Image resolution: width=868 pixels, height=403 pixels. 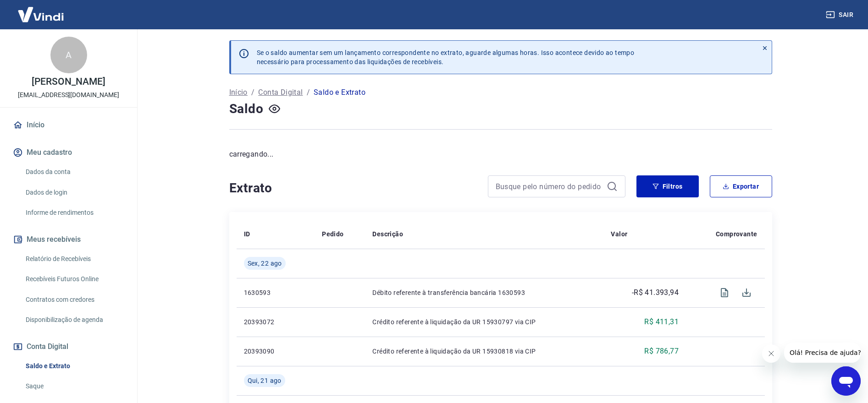 I want to click on p: Crédito referente à liquidação da UR 15930818 via CIP, so click(x=484, y=351).